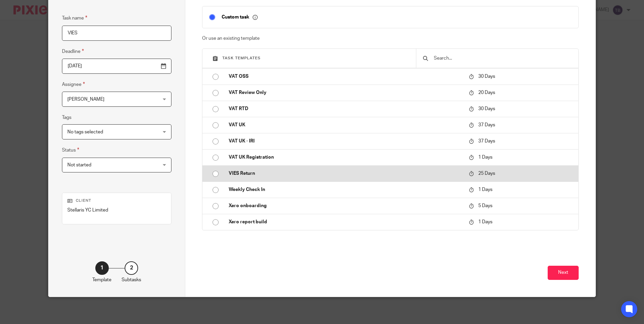 The width and height of the screenshot is (644, 324). What do you see at coordinates (345, 109) in the screenshot?
I see `p: VAT RTD` at bounding box center [345, 109].